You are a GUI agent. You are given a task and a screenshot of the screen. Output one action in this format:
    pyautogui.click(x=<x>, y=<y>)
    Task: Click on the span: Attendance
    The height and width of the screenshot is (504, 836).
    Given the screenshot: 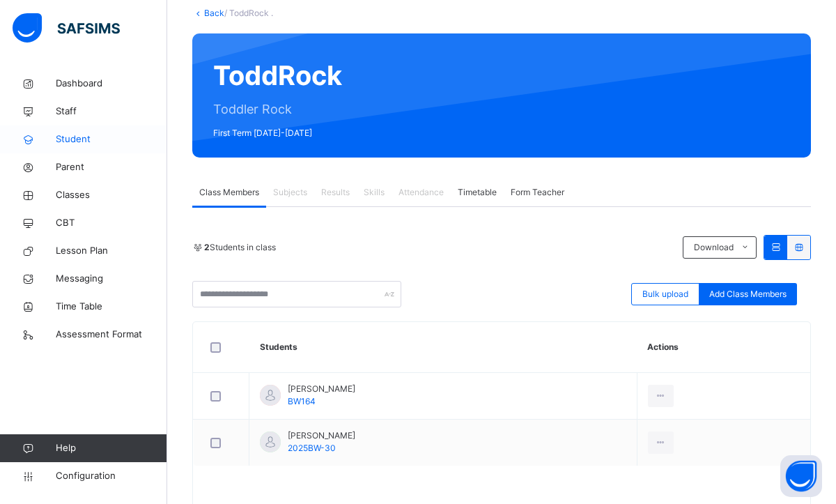 What is the action you would take?
    pyautogui.click(x=421, y=192)
    